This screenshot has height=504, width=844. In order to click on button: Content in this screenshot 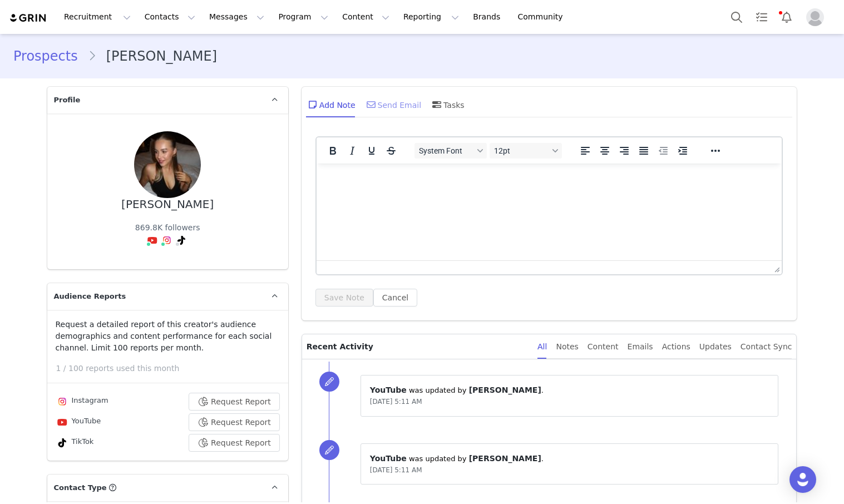, I will do `click(366, 17)`.